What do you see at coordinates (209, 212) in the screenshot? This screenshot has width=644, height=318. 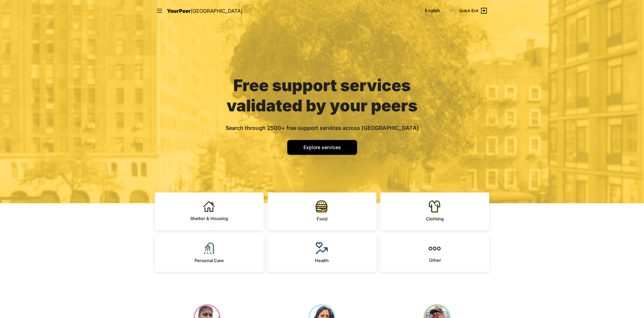 I see `a: Shelter & Housing` at bounding box center [209, 212].